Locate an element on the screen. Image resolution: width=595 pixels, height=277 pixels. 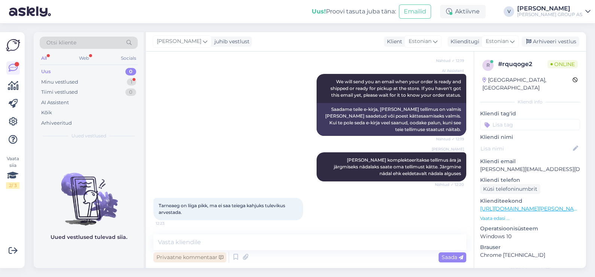
span: Online is located at coordinates (562, 64).